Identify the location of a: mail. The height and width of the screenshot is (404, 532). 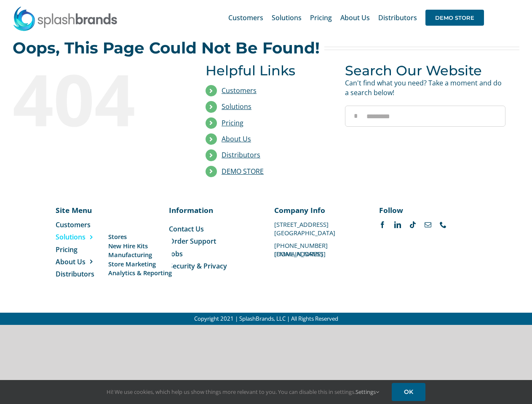
(428, 225).